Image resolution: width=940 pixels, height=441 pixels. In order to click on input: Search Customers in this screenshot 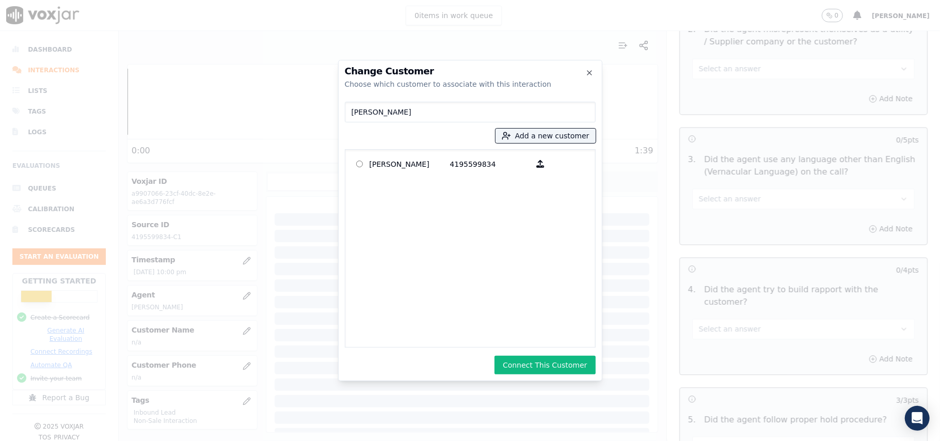, I will do `click(470, 112)`.